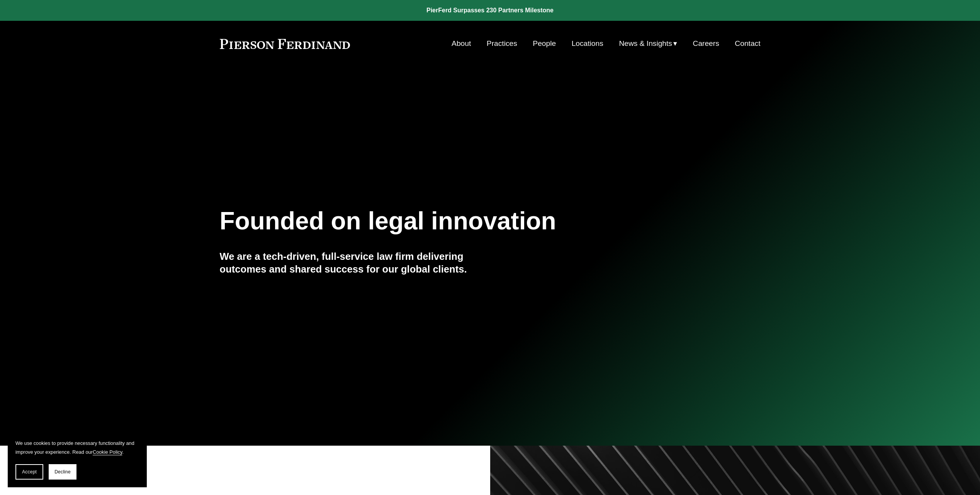 This screenshot has height=495, width=980. I want to click on section: Cookie banner, so click(77, 460).